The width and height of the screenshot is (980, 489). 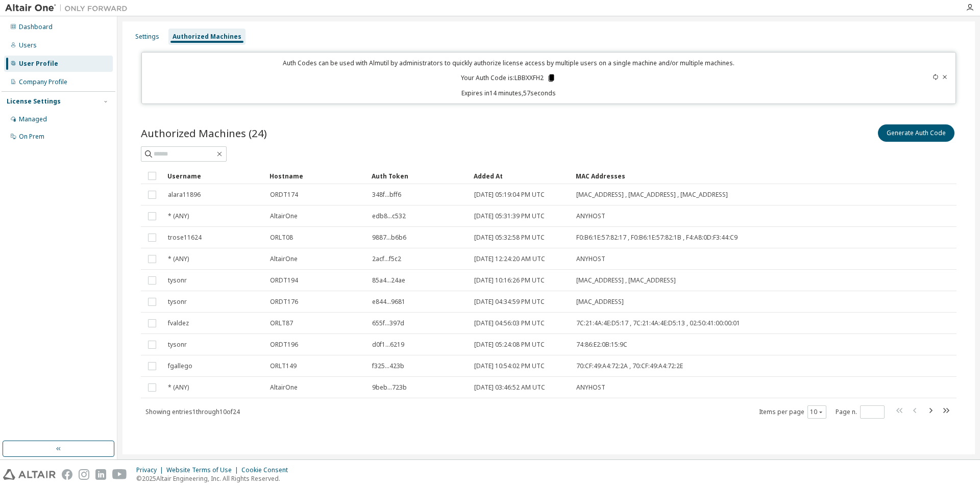 I want to click on span: edb8...c532, so click(x=389, y=216).